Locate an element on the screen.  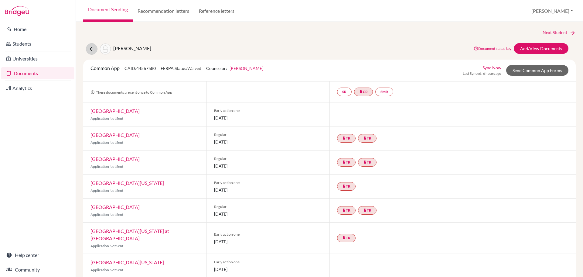
a: Next Student is located at coordinates (559, 32).